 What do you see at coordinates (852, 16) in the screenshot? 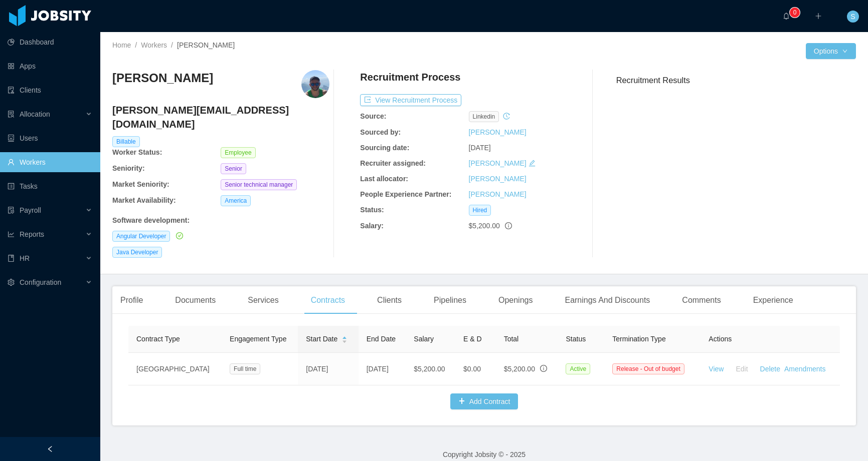
I see `span: S` at bounding box center [852, 16].